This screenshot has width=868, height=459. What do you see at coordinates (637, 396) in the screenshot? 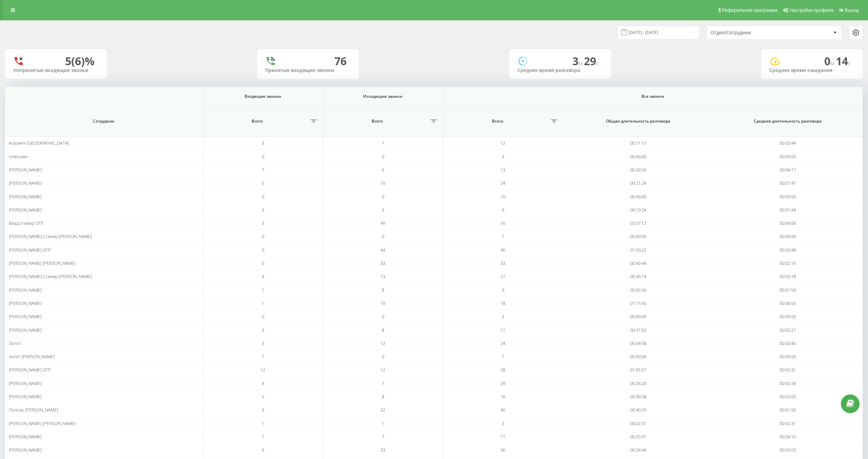
I see `td: 00:36:58` at bounding box center [637, 396].